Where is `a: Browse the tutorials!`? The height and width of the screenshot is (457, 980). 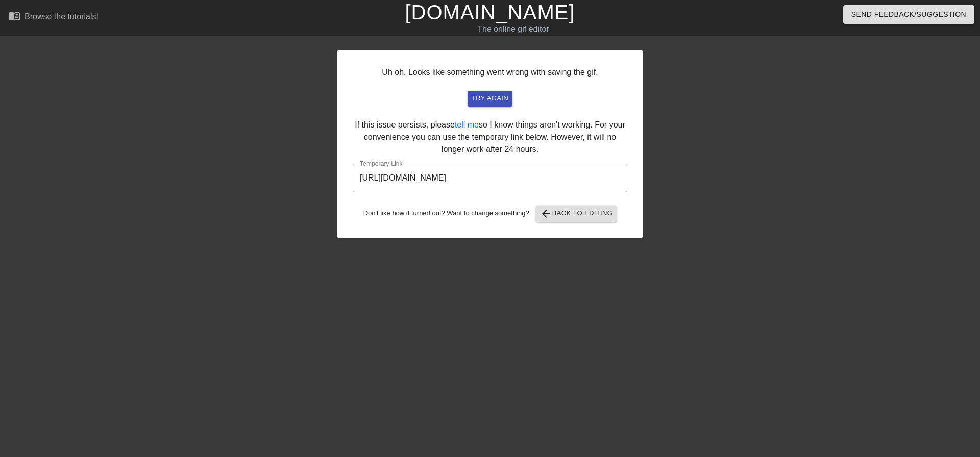 a: Browse the tutorials! is located at coordinates (53, 18).